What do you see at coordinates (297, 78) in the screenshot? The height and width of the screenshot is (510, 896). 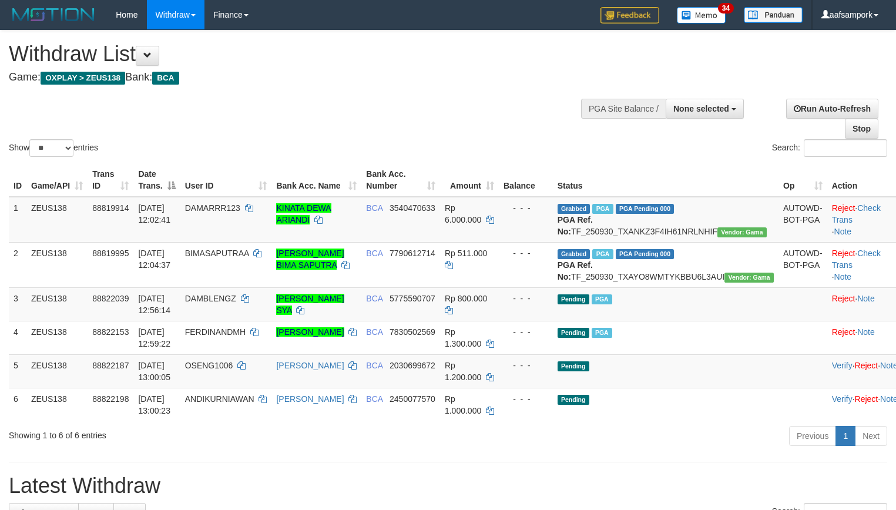 I see `h4: Game: Bank:` at bounding box center [297, 78].